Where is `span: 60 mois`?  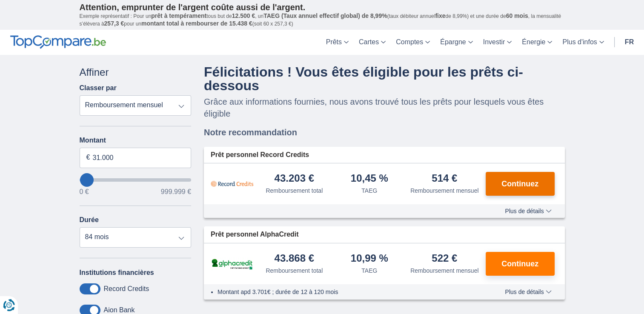
span: 60 mois is located at coordinates (517, 16).